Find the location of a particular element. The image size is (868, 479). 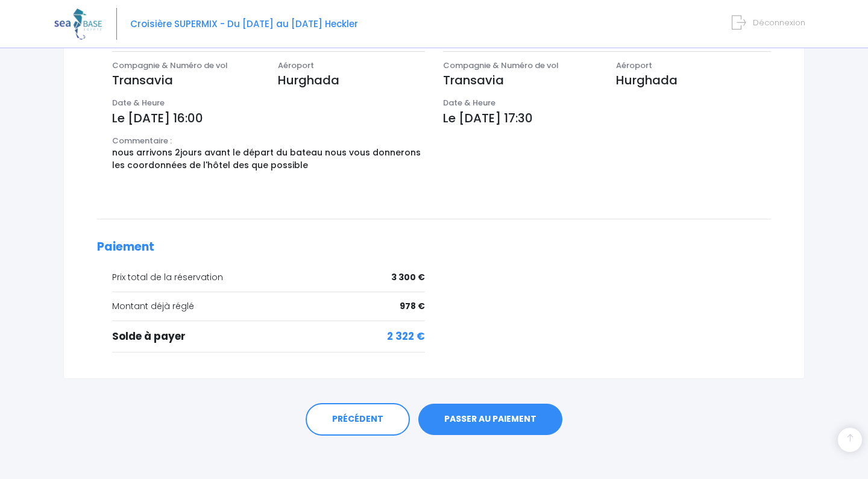

div: Montant déjà réglé is located at coordinates (268, 306).